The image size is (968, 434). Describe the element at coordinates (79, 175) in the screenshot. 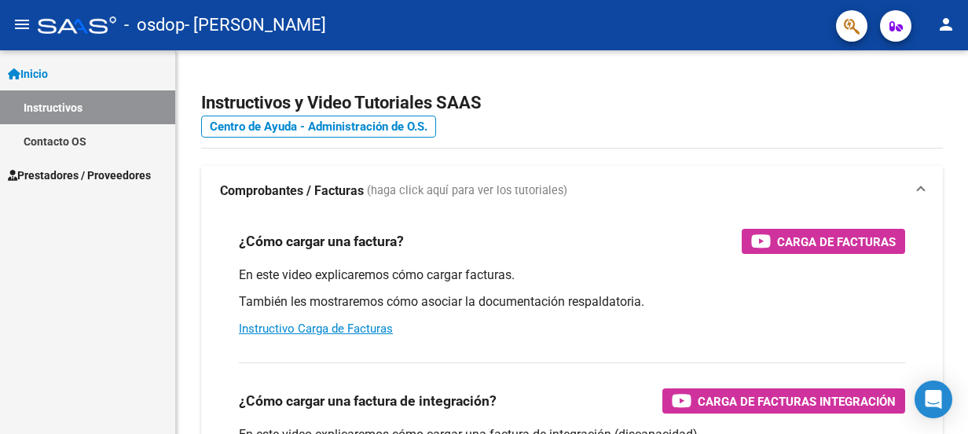

I see `span: Prestadores / Proveedores` at that location.